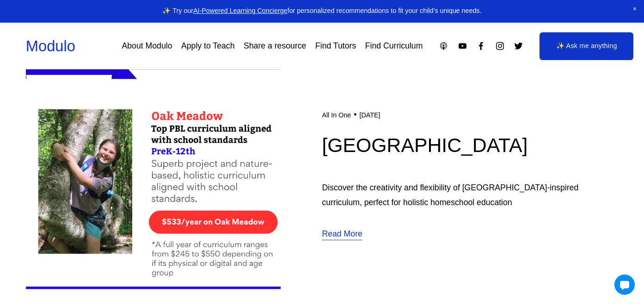 The image size is (644, 304). I want to click on a: Facebook, so click(481, 46).